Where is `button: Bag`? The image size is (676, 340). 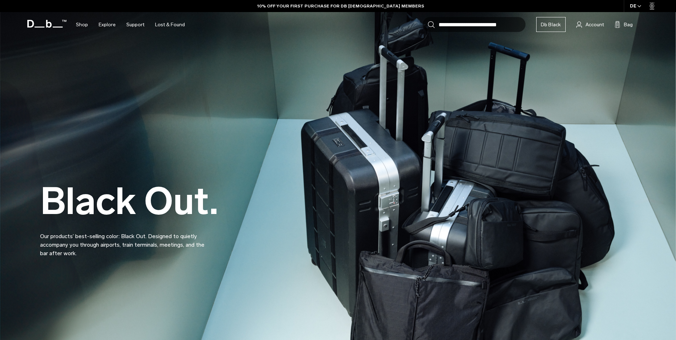 button: Bag is located at coordinates (624, 25).